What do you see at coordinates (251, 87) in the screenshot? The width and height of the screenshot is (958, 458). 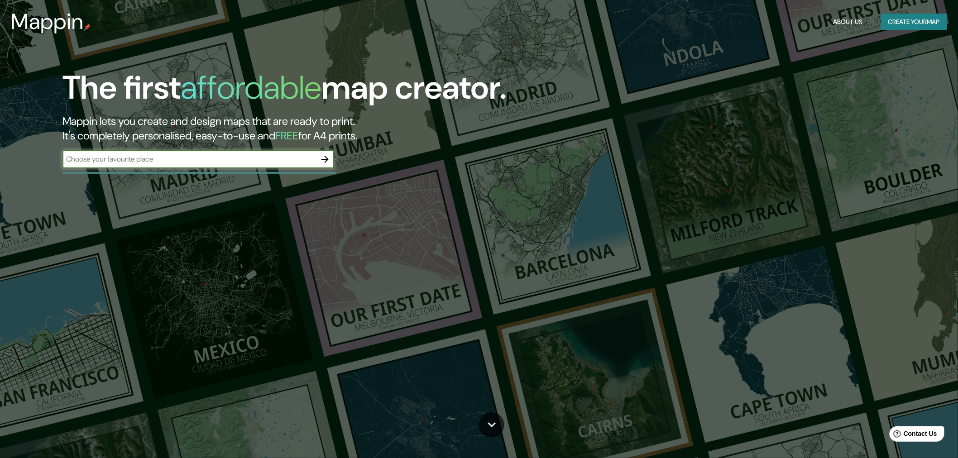 I see `h1: affordable` at bounding box center [251, 87].